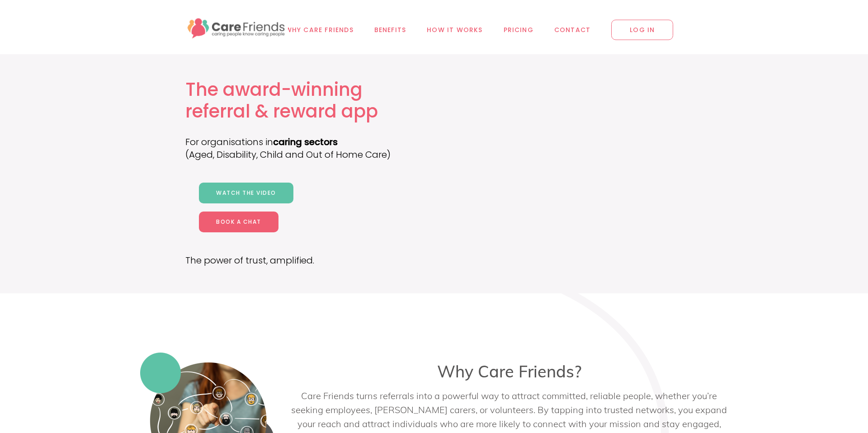 This screenshot has height=433, width=868. What do you see at coordinates (299, 142) in the screenshot?
I see `p: For organisations in` at bounding box center [299, 142].